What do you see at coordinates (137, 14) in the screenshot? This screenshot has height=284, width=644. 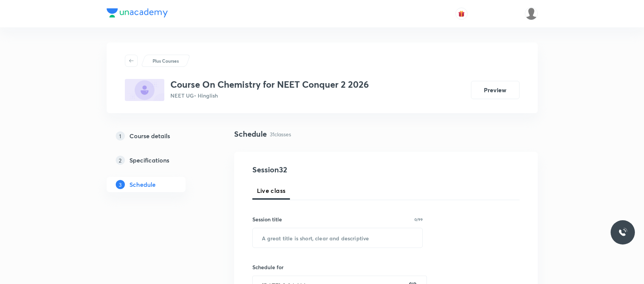 I see `a: Company Logo` at bounding box center [137, 14].